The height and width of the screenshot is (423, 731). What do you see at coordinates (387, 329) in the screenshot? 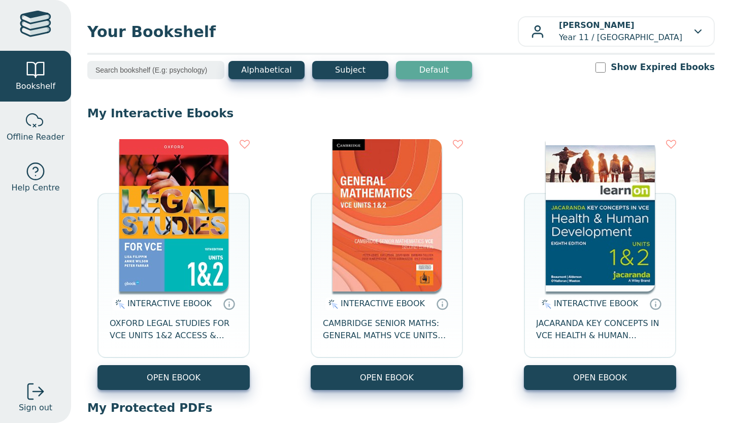
I see `span: CAMBRIDGE SENIOR MATHS: GENERAL MATHS VCE UNITS 1&2 EBOOK 2E` at bounding box center [387, 329].